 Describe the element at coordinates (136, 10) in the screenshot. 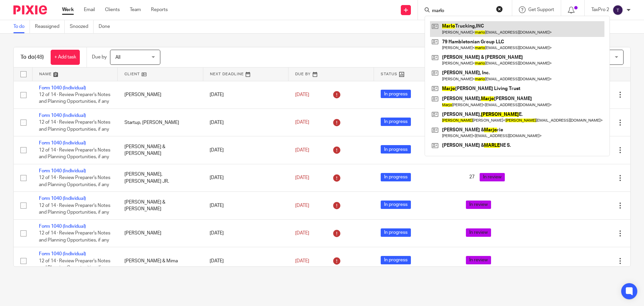

I see `a: Team` at that location.